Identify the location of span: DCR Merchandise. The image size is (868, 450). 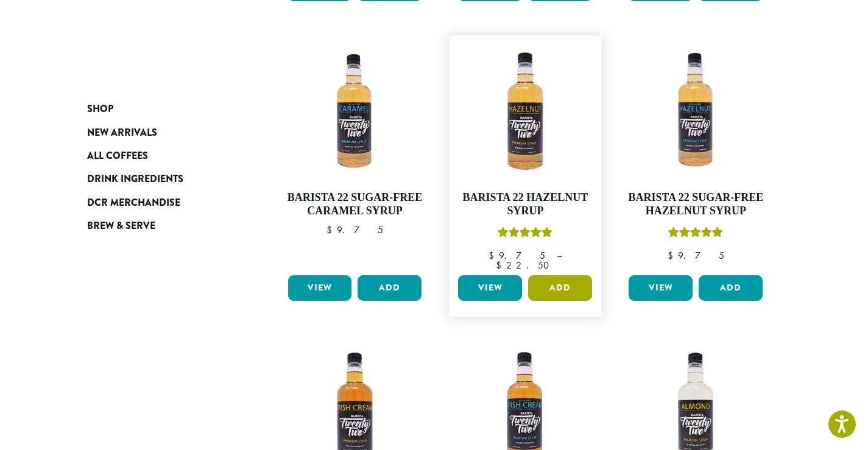
(133, 203).